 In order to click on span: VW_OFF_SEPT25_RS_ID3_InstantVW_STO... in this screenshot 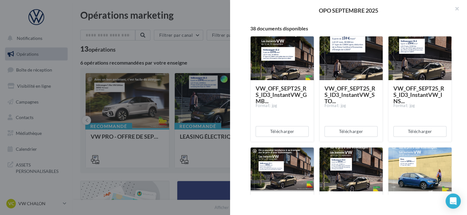, I will do `click(350, 94)`.